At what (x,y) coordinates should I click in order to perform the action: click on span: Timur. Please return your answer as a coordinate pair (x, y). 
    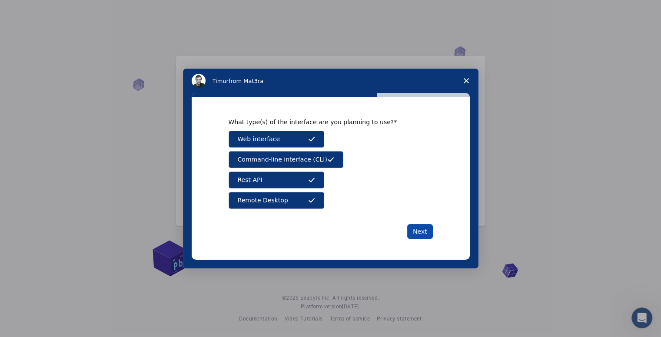
    Looking at the image, I should click on (220, 81).